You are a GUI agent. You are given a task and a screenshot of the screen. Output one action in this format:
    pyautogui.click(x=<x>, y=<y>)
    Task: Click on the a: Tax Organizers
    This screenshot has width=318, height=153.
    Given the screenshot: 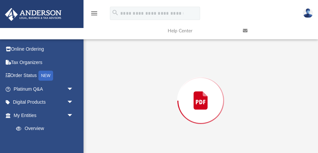 What is the action you would take?
    pyautogui.click(x=44, y=62)
    